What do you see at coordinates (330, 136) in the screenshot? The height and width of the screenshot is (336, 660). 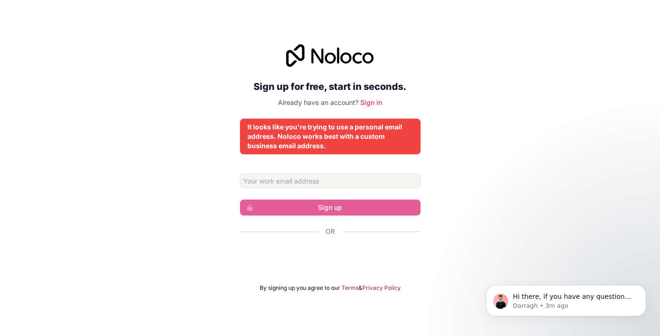 I see `div: It looks like you're trying to use a personal email address. Noloco works best with a custom busi...` at bounding box center [330, 136].